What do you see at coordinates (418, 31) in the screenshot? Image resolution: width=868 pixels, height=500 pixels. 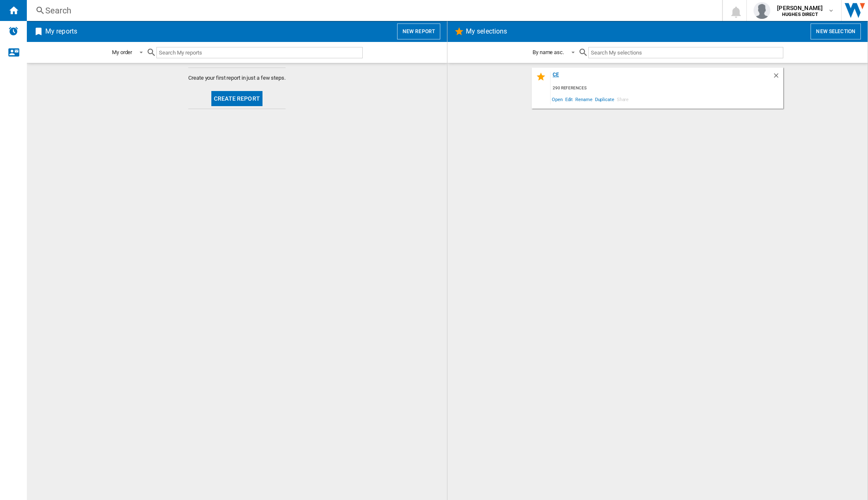 I see `button: New report` at bounding box center [418, 31].